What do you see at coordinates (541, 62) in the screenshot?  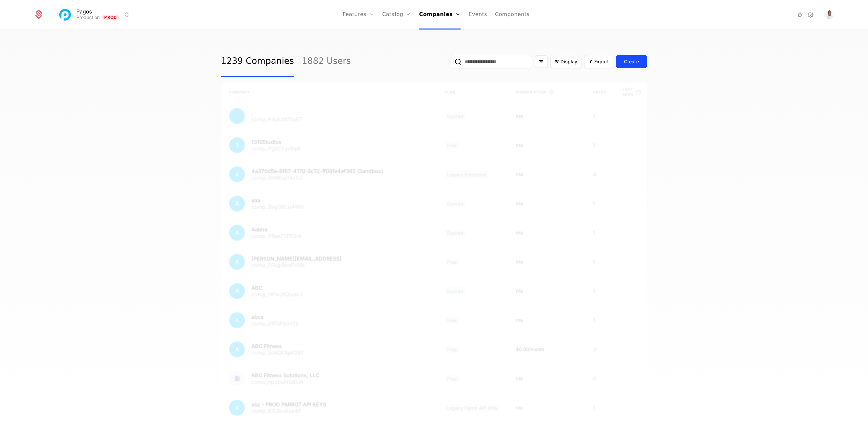 I see `button: Filter options` at bounding box center [541, 62].